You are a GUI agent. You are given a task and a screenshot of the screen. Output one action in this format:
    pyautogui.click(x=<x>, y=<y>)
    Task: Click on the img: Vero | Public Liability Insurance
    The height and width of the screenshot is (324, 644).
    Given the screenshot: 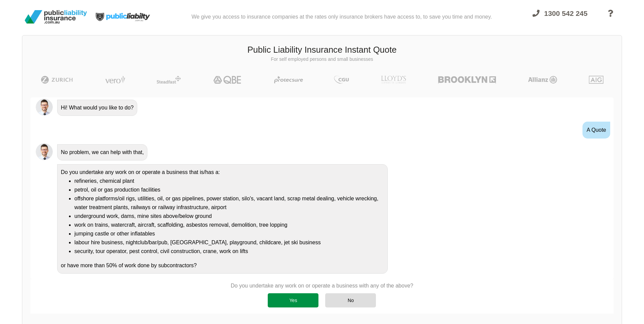 What is the action you would take?
    pyautogui.click(x=115, y=80)
    